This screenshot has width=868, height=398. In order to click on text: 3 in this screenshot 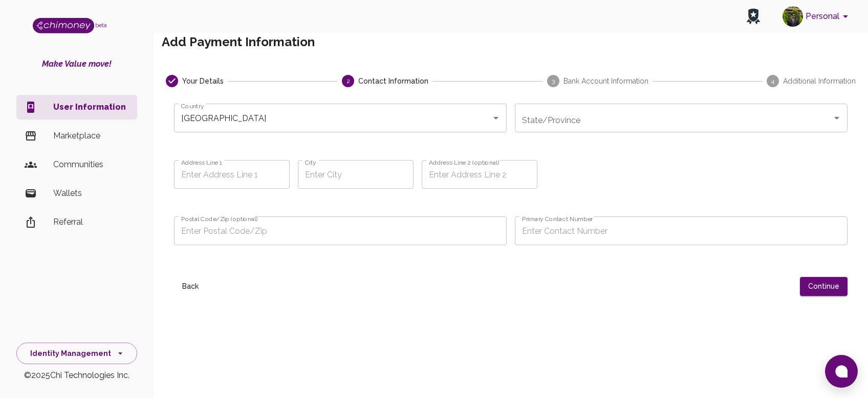, I will do `click(553, 81)`.